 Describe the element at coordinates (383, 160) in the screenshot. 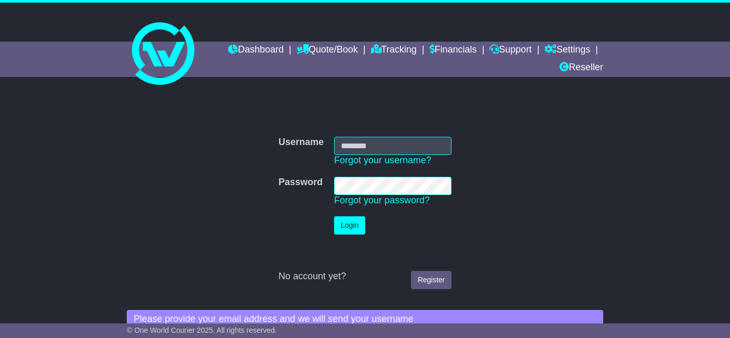

I see `a: Forgot your username?` at that location.